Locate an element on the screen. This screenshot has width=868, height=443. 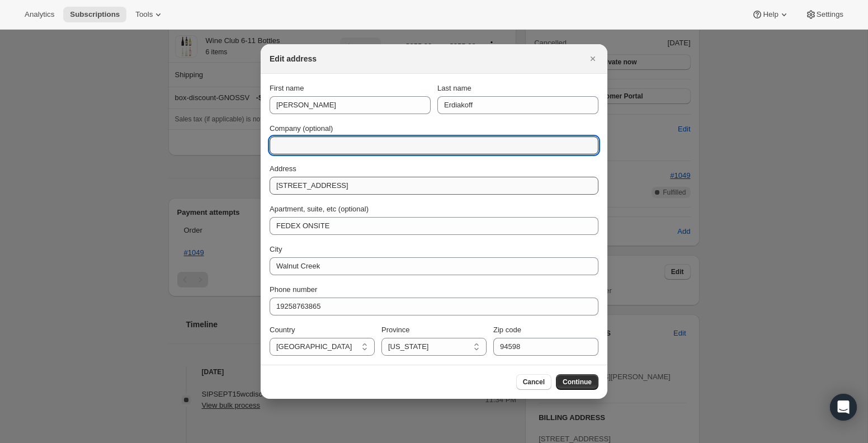
h2: Edit address is located at coordinates (293, 59).